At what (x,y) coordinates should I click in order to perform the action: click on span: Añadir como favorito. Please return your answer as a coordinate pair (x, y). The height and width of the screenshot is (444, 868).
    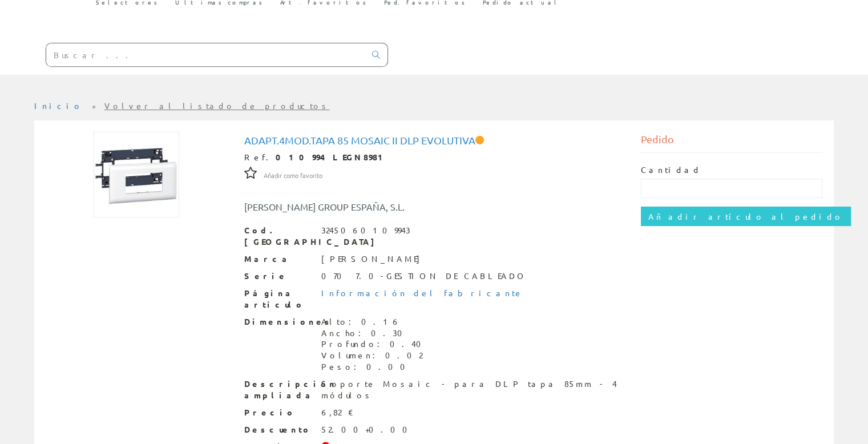
    Looking at the image, I should click on (292, 176).